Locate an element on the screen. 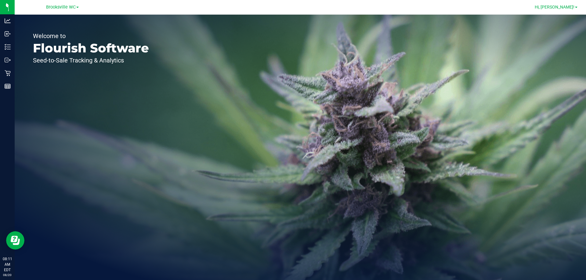 The height and width of the screenshot is (280, 586). inline-svg: Reports is located at coordinates (8, 86).